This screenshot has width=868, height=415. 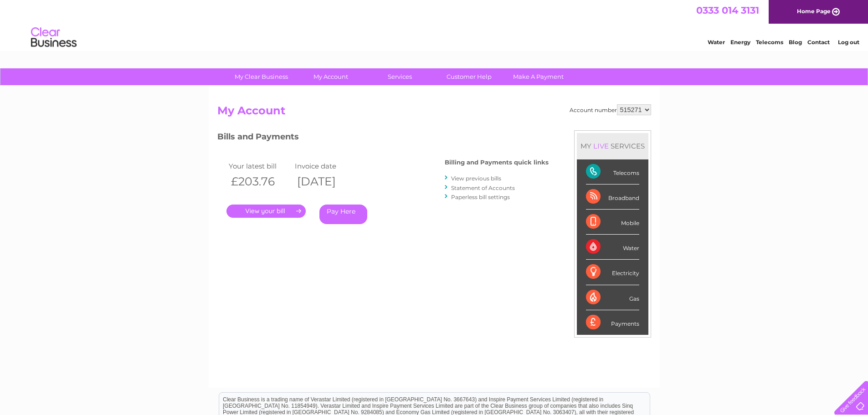 What do you see at coordinates (612, 323) in the screenshot?
I see `div: Payments` at bounding box center [612, 323].